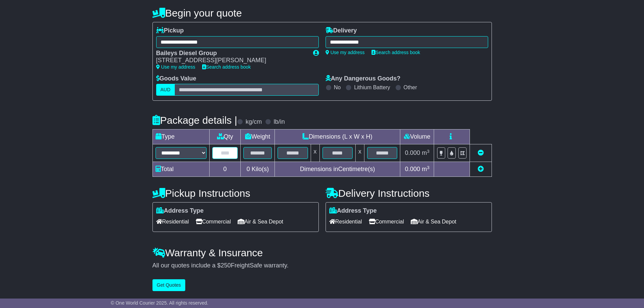  Describe the element at coordinates (225, 169) in the screenshot. I see `td: 0` at that location.